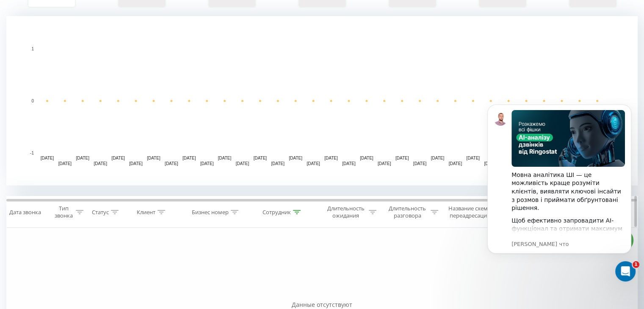 Image resolution: width=644 pixels, height=309 pixels. What do you see at coordinates (32, 153) in the screenshot?
I see `text: -1` at bounding box center [32, 153].